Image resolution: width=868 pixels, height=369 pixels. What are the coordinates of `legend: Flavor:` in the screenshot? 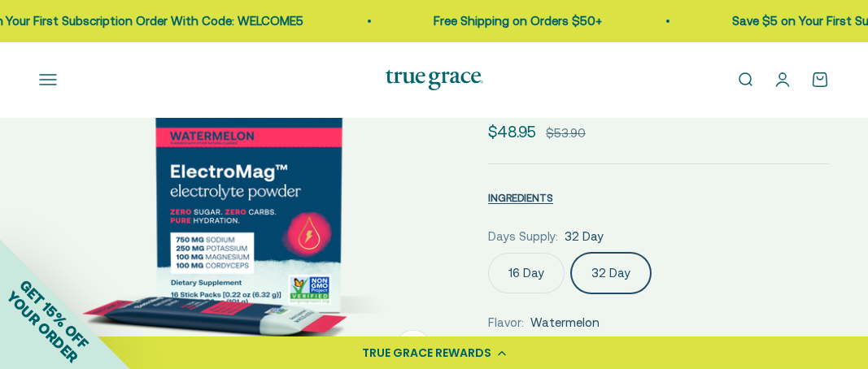 It's located at (506, 323).